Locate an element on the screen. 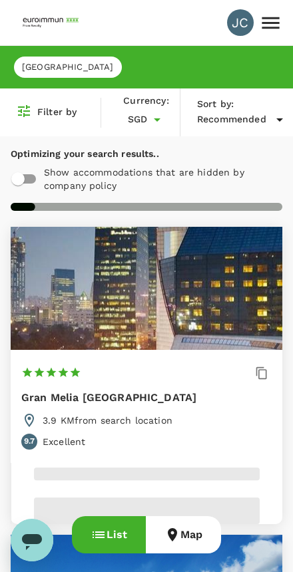  p: Optimizing your search results.. is located at coordinates (85, 154).